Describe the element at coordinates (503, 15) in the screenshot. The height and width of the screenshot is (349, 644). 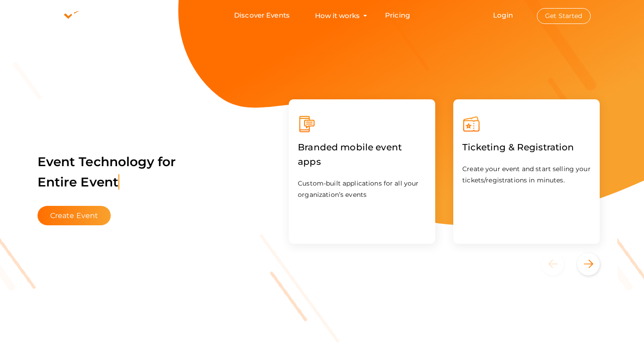
I see `a: Login` at that location.